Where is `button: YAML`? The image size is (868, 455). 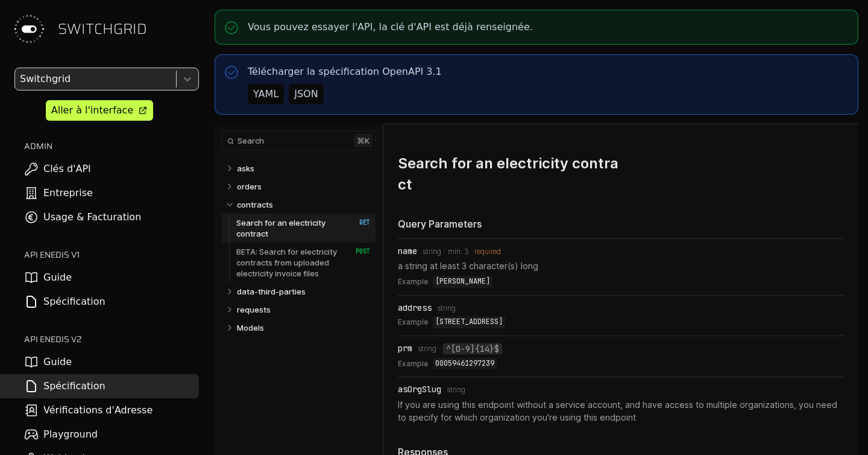
button: YAML is located at coordinates (266, 94).